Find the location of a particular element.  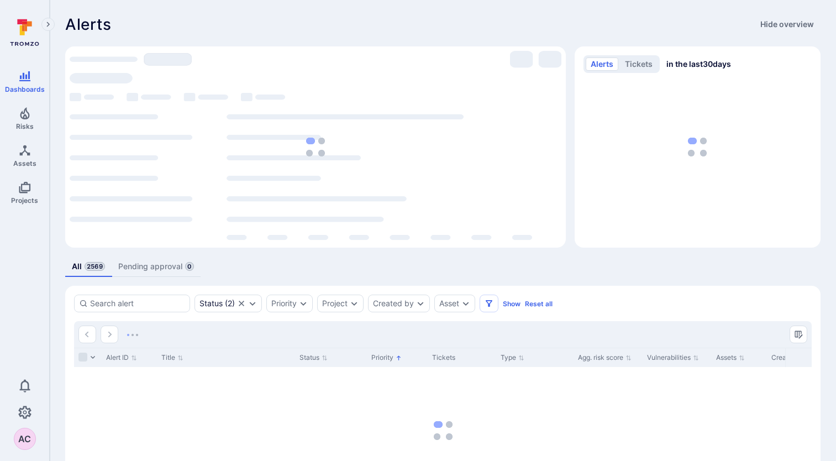

div: Priority is located at coordinates (284, 303).